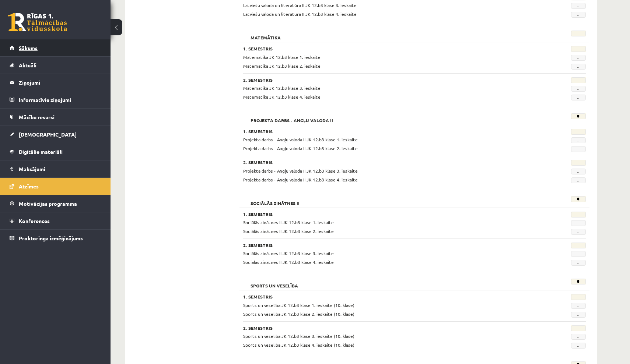  What do you see at coordinates (55, 152) in the screenshot?
I see `a: Digitālie materiāli` at bounding box center [55, 152].